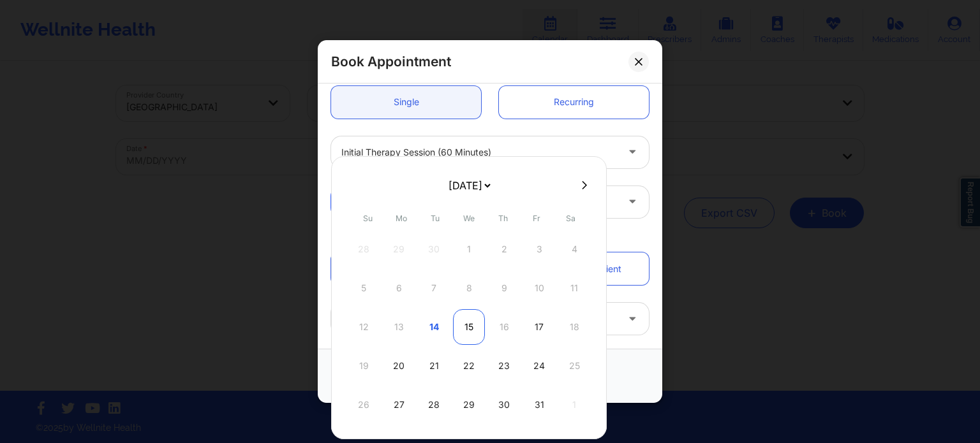  What do you see at coordinates (504, 405) in the screenshot?
I see `div: Thu Oct 30 2025` at bounding box center [504, 405].